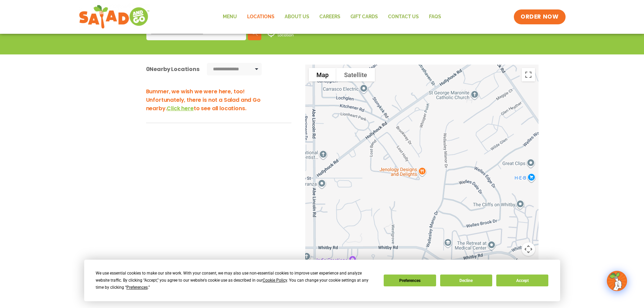 The image size is (644, 308). I want to click on h3: Bummer, we wish we were here, too! Unfortunately, there is not a Salad and Go nearby. to see all ..., so click(219, 100).